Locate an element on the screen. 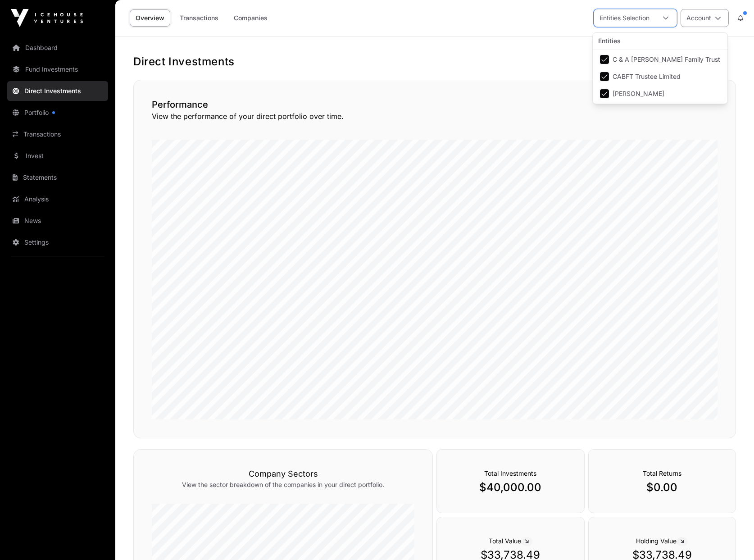 This screenshot has width=754, height=560. li: CABFT Trustee Limited is located at coordinates (660, 77).